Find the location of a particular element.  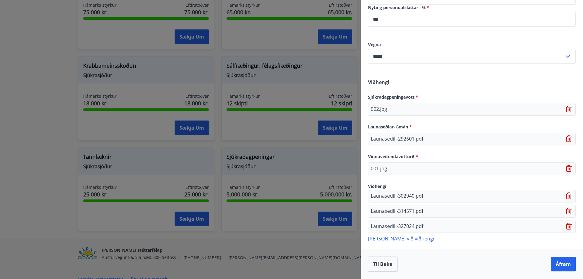

button: Áfram is located at coordinates (563, 264).